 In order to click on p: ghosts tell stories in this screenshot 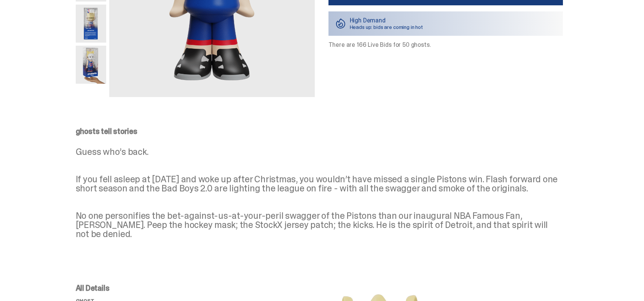, I will do `click(319, 132)`.